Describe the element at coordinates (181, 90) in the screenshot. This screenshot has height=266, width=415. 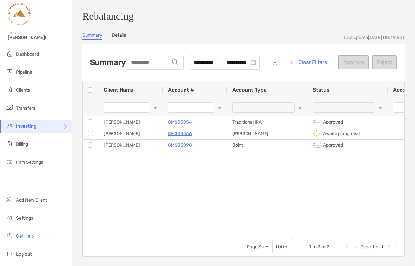
I see `span: Account #` at that location.